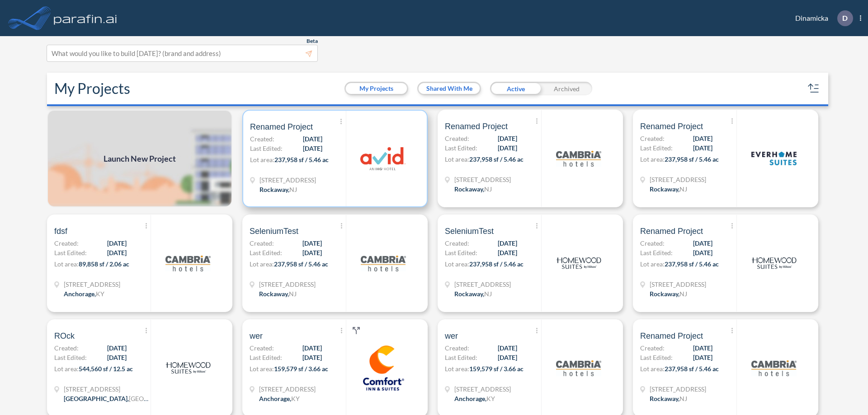 The width and height of the screenshot is (868, 415). I want to click on span: 13835 Beaumont Hwy, so click(106, 389).